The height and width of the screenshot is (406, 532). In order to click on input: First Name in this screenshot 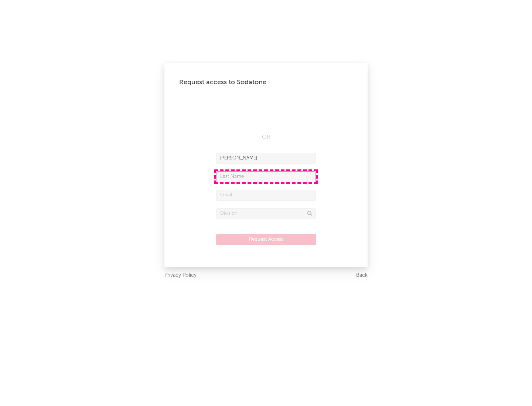, I will do `click(266, 159)`.